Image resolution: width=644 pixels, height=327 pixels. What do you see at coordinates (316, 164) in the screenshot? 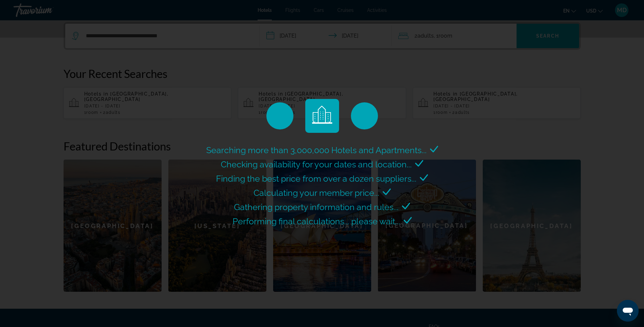
I see `span: Checking availability for your dates and location...` at bounding box center [316, 164].